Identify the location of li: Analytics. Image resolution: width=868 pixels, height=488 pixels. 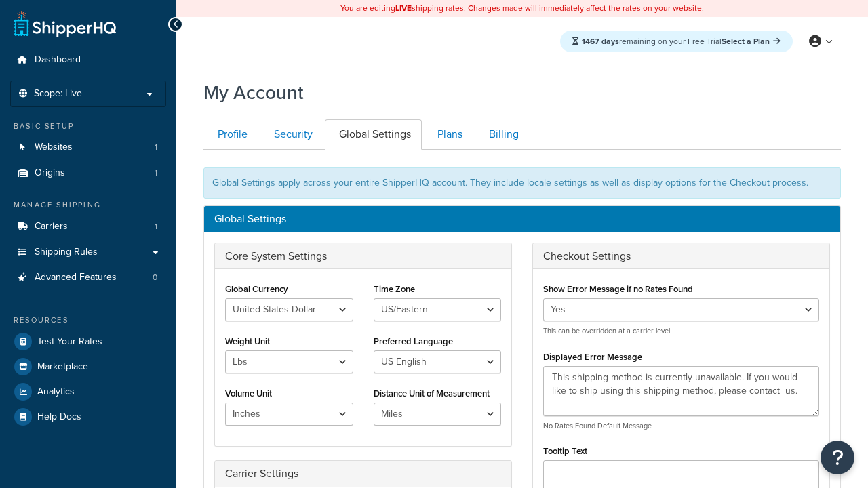
(89, 392).